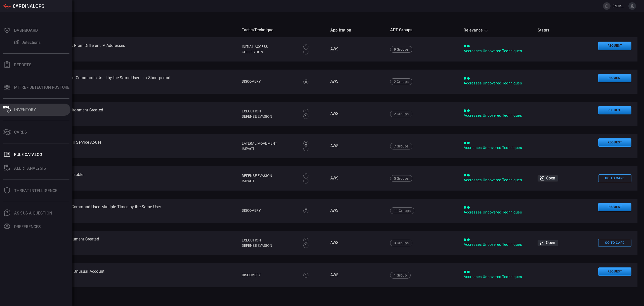  What do you see at coordinates (28, 154) in the screenshot?
I see `div: Rule Catalog` at bounding box center [28, 154].